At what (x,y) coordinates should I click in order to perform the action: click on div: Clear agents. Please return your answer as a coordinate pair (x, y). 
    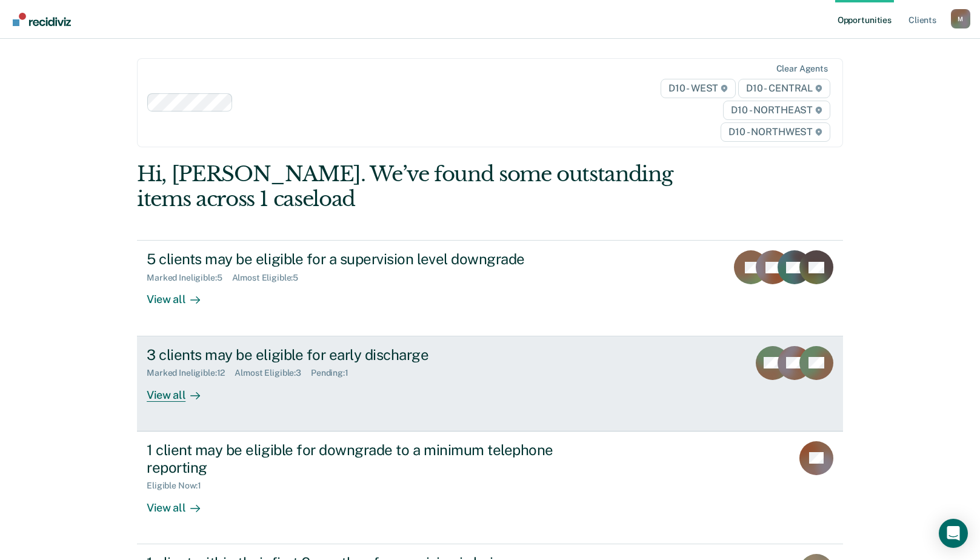
    Looking at the image, I should click on (802, 68).